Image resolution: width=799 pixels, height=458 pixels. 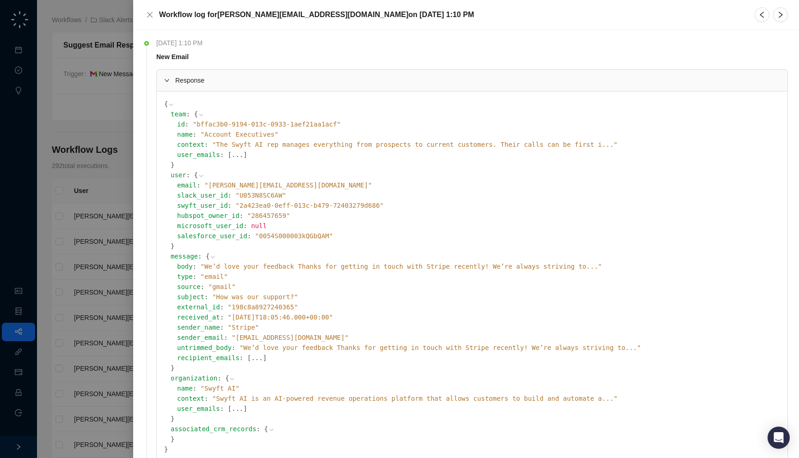 I want to click on span: " gmail ", so click(x=221, y=287).